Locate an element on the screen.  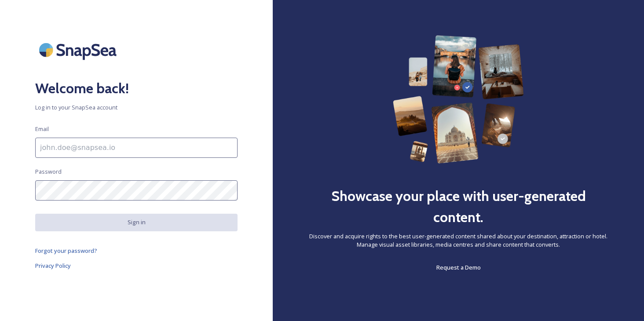
span: Log in to your SnapSea account is located at coordinates (136, 107).